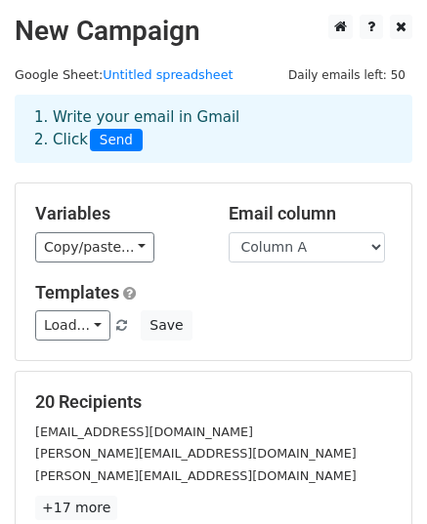  I want to click on a: Templates, so click(77, 292).